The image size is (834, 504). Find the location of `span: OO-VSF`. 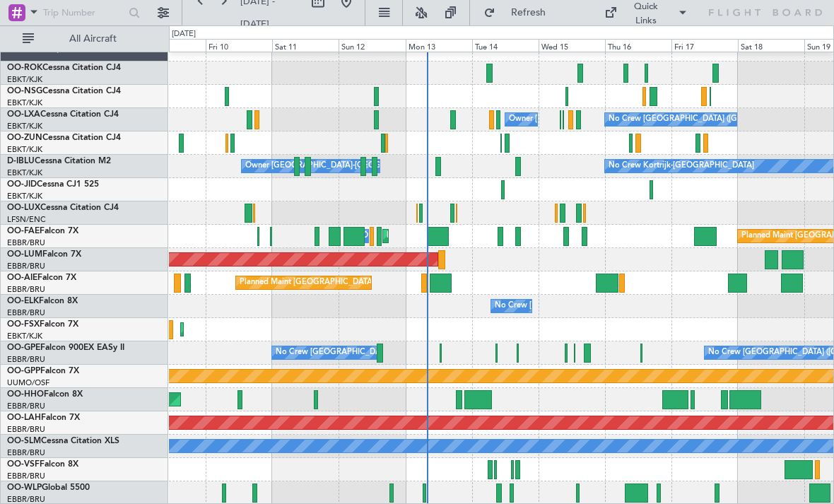

span: OO-VSF is located at coordinates (24, 464).